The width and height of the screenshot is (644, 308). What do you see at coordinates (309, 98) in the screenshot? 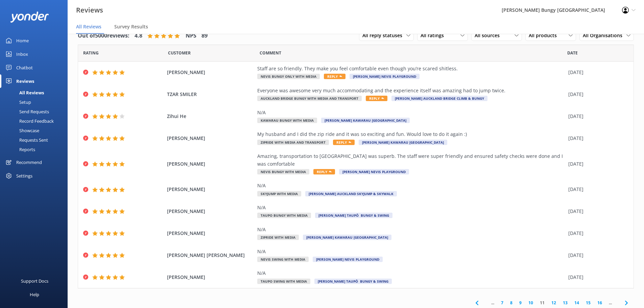
I see `span: Auckland Bridge Bungy with Media and Transport` at bounding box center [309, 98].